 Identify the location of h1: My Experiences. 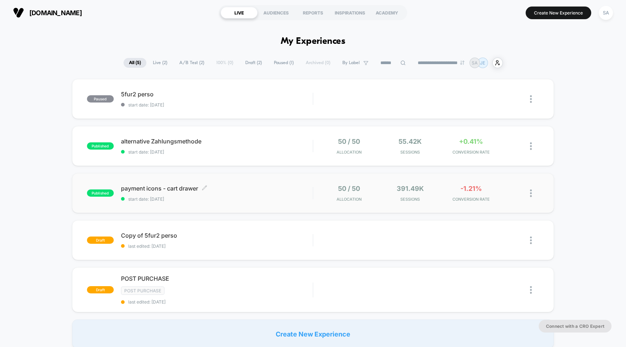
(313, 41).